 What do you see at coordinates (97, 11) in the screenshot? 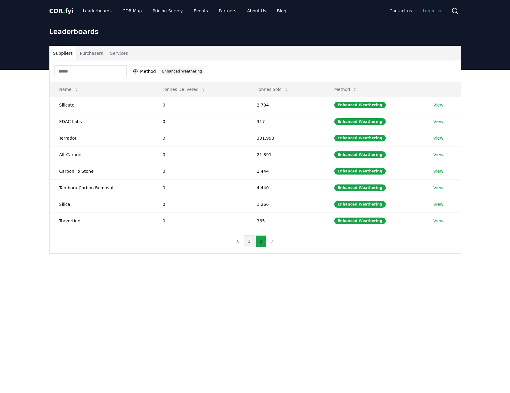
I see `a: Leaderboards` at bounding box center [97, 11].